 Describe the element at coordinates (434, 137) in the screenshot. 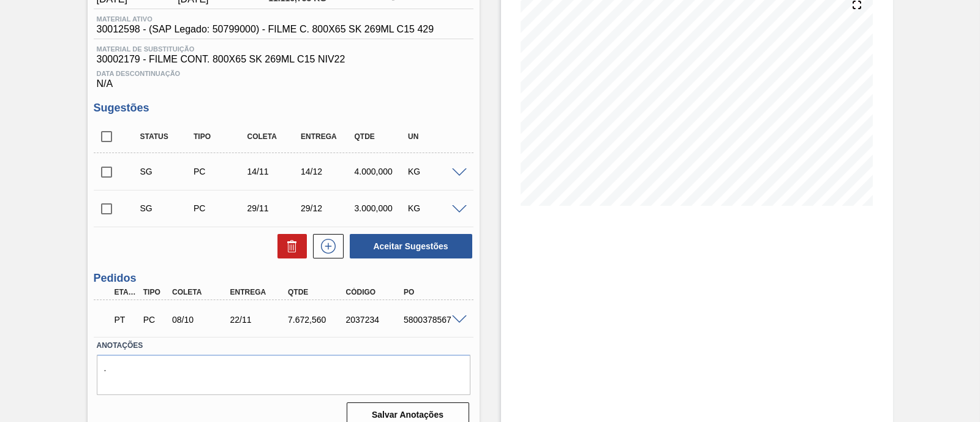

I see `div: UN` at that location.